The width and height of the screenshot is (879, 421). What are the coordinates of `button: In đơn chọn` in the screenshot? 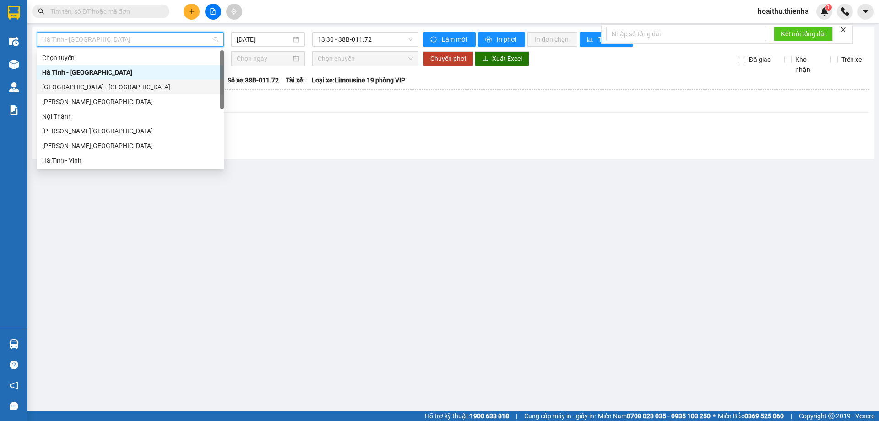 It's located at (552, 39).